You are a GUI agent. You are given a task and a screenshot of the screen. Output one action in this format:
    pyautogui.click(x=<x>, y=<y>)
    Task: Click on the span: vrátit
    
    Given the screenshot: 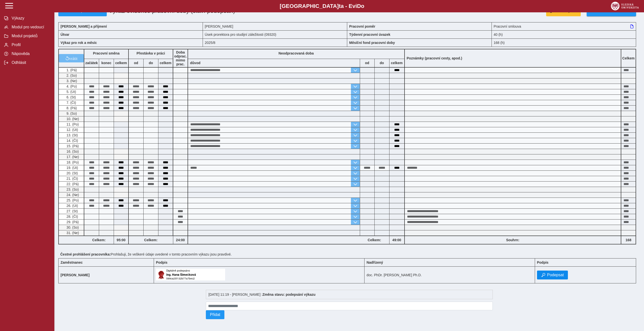 What is the action you would take?
    pyautogui.click(x=73, y=58)
    